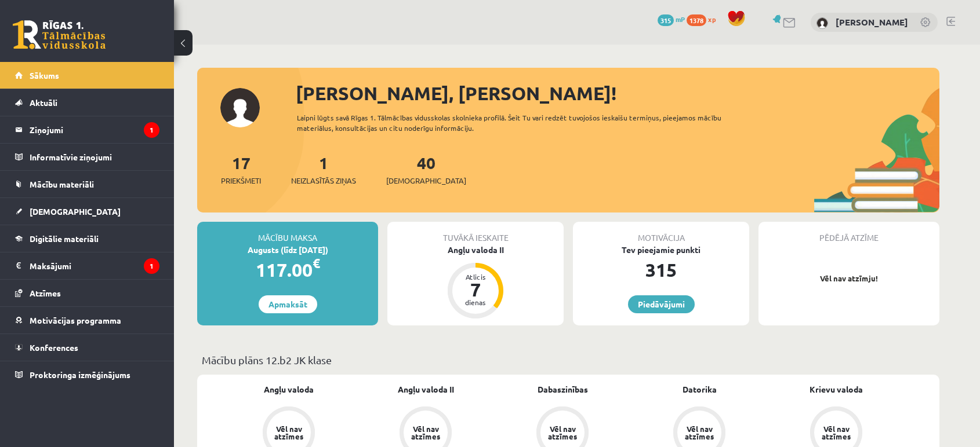 This screenshot has width=980, height=447. What do you see at coordinates (849, 233) in the screenshot?
I see `div: Pēdējā atzīme` at bounding box center [849, 233].